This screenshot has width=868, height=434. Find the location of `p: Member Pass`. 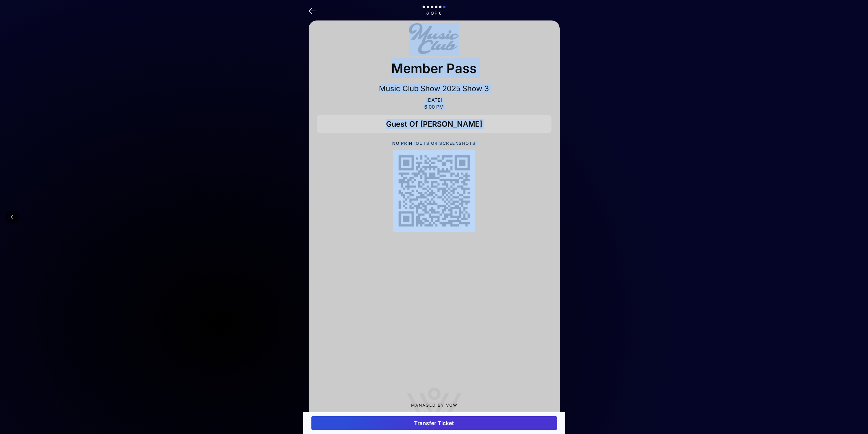

p: Member Pass is located at coordinates (434, 69).